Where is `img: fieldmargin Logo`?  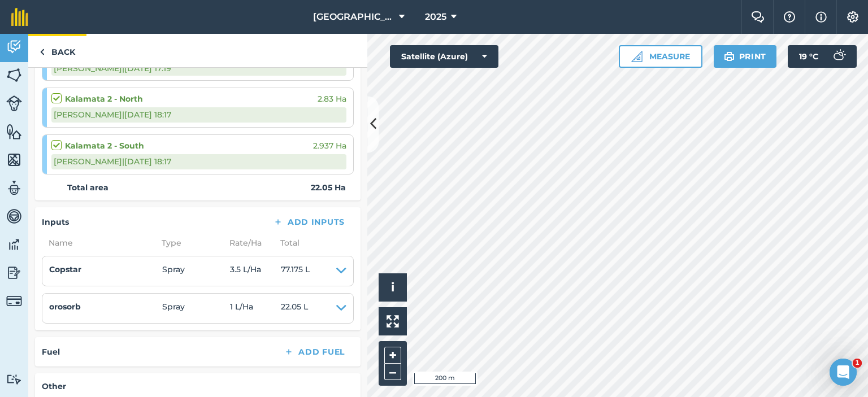 img: fieldmargin Logo is located at coordinates (20, 17).